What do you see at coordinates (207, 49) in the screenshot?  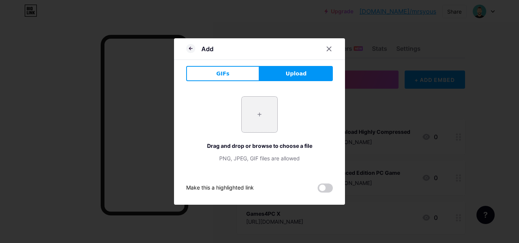 I see `div: Add` at bounding box center [207, 49].